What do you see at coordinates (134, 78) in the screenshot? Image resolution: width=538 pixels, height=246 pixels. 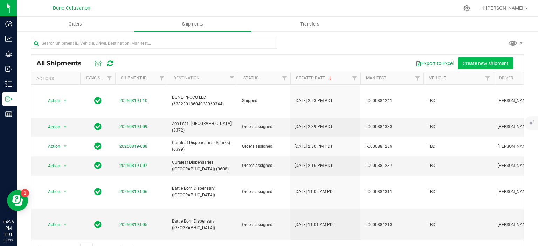 I see `a: Shipment ID` at bounding box center [134, 78].